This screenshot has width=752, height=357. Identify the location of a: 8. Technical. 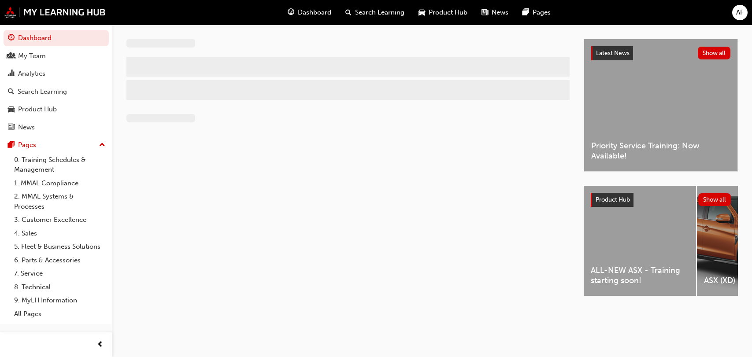
(59, 287).